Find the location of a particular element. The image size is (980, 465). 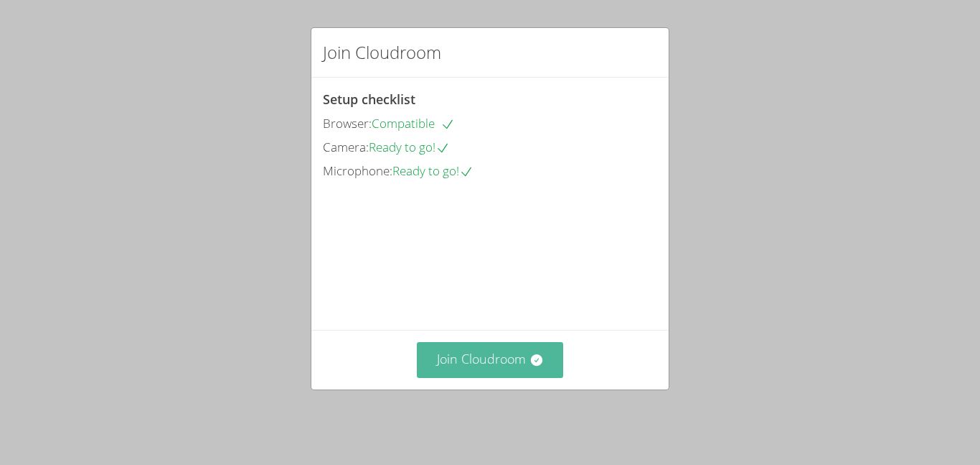

span: Browser: is located at coordinates (347, 123).